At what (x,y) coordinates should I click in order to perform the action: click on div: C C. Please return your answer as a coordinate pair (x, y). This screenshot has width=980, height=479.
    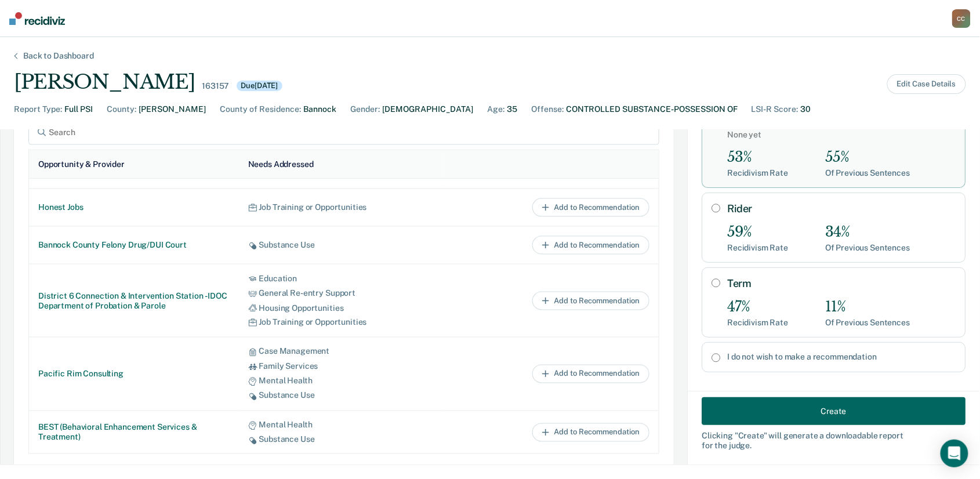
    Looking at the image, I should click on (961, 19).